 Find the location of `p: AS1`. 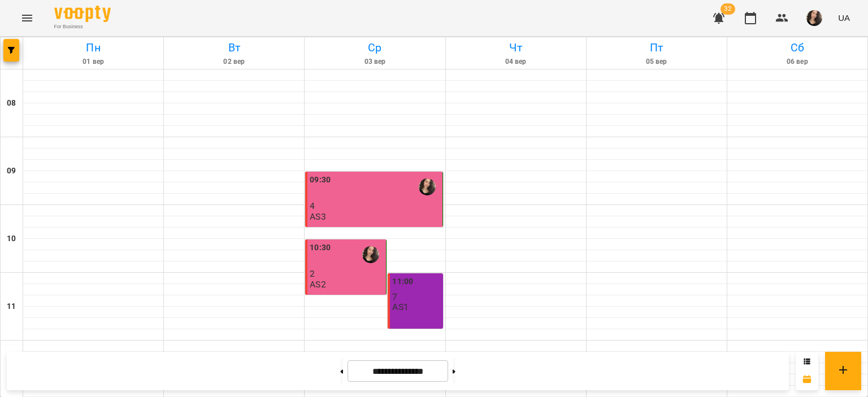

p: AS1 is located at coordinates (400, 307).